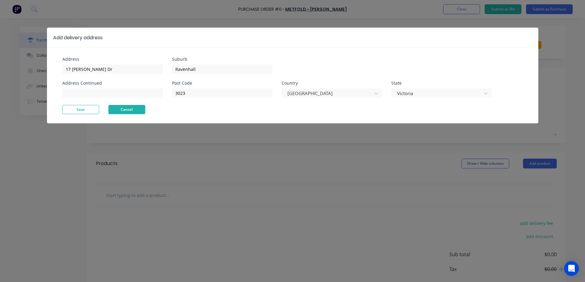 Image resolution: width=585 pixels, height=282 pixels. Describe the element at coordinates (78, 38) in the screenshot. I see `div: Add delivery address` at that location.